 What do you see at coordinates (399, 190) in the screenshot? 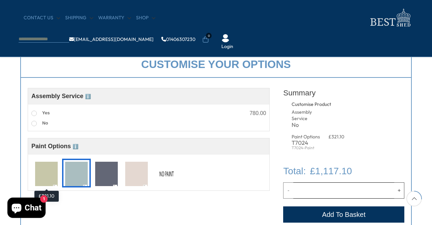
I see `button: Increase quantity` at bounding box center [399, 190].